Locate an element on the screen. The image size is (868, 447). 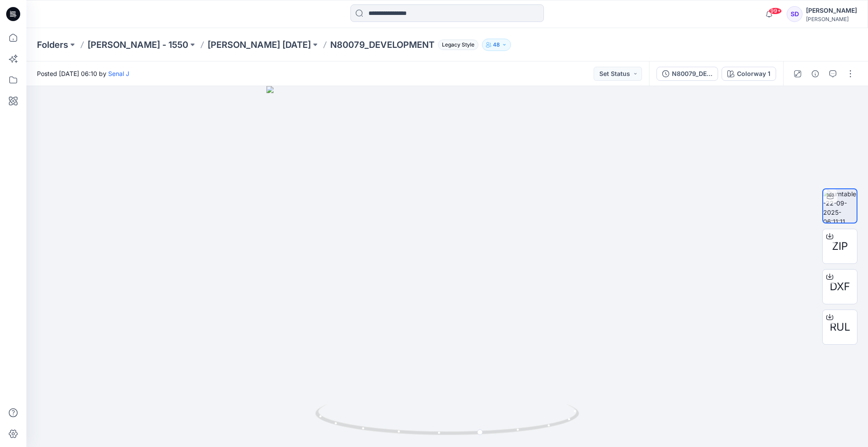
span: ZIP is located at coordinates (839, 246).